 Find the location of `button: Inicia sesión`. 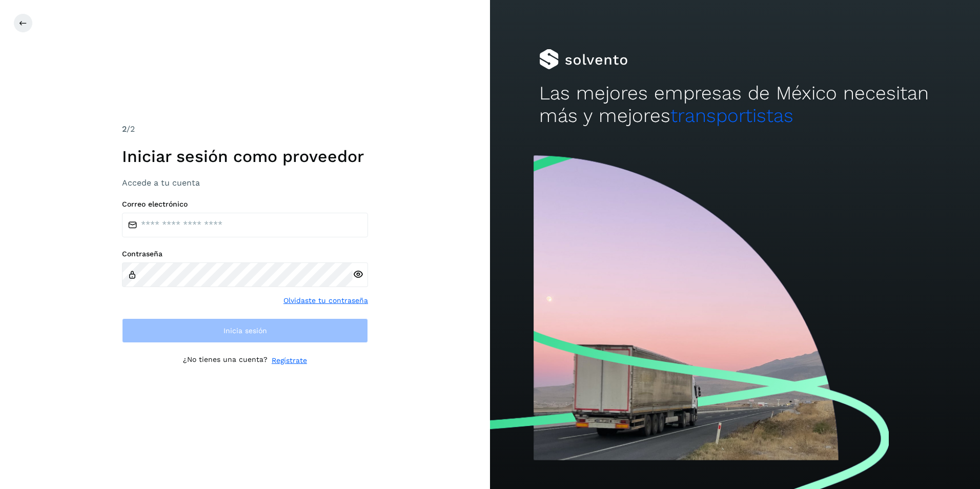

button: Inicia sesión is located at coordinates (245, 330).